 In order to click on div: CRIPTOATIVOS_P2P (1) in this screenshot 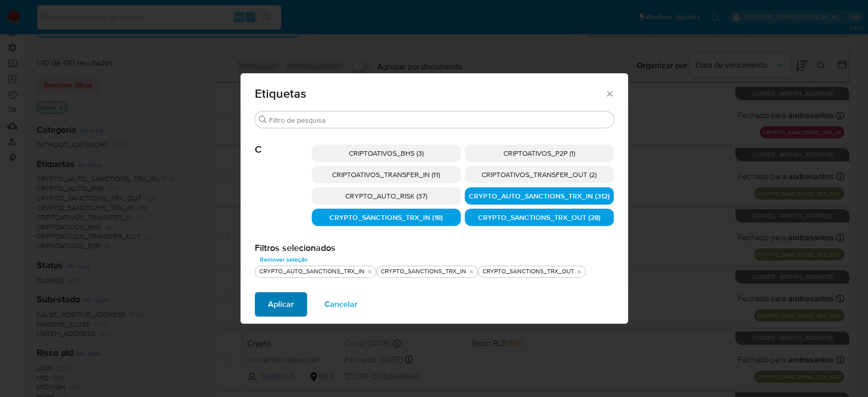, I will do `click(539, 153)`.